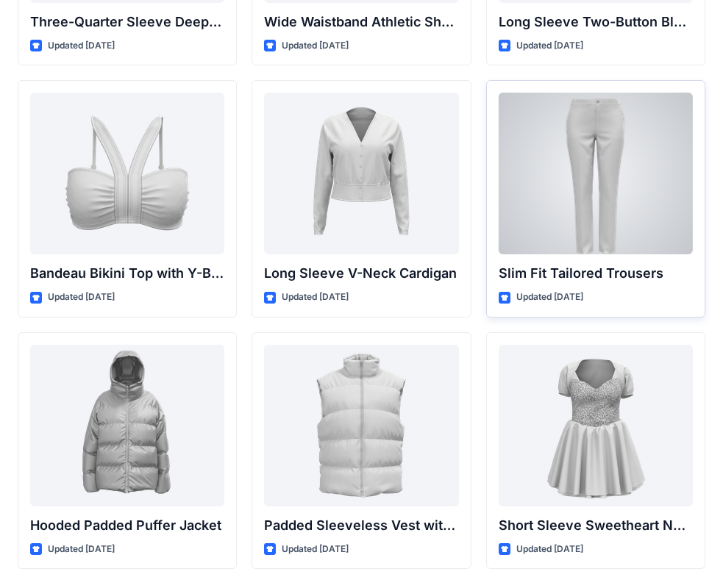  Describe the element at coordinates (596, 426) in the screenshot. I see `a: Short Sleeve Sweetheart Neckline Mini Dress with Textured Bodice` at that location.